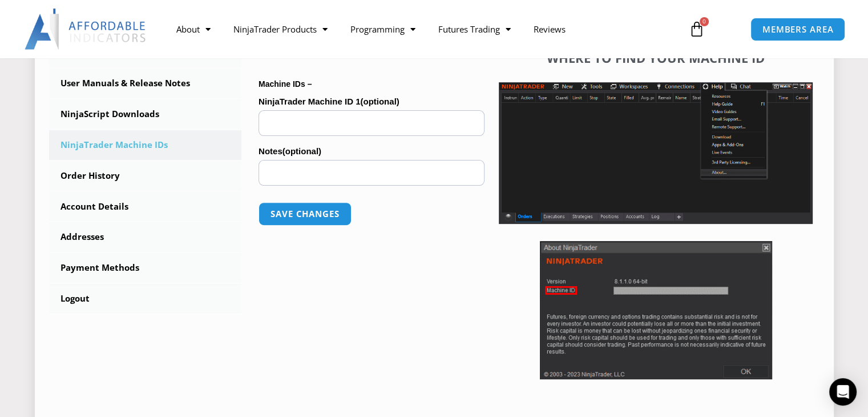  Describe the element at coordinates (86, 29) in the screenshot. I see `img: LogoAI | Affordable Indicators – NinjaTrader` at that location.